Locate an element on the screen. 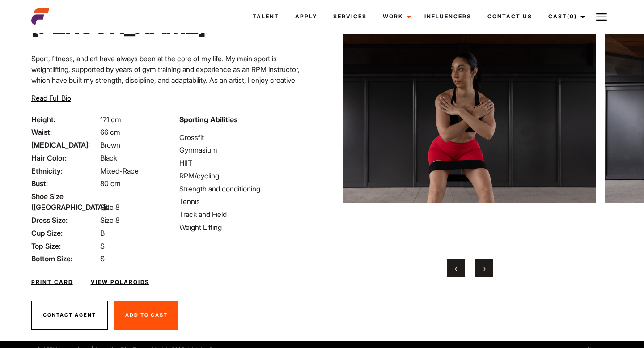  span: Bust: is located at coordinates (65, 183).